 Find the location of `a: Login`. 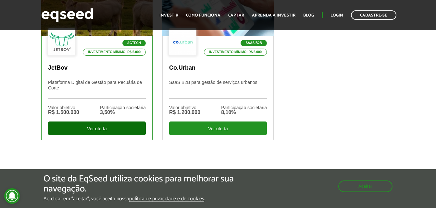

a: Login is located at coordinates (337, 15).